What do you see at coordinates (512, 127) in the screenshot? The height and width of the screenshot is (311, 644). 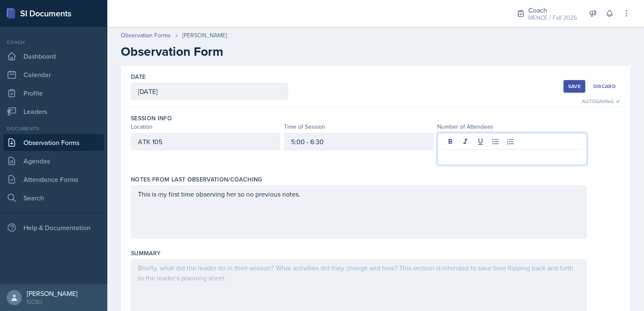 I see `div: Number of Attendees` at bounding box center [512, 127].